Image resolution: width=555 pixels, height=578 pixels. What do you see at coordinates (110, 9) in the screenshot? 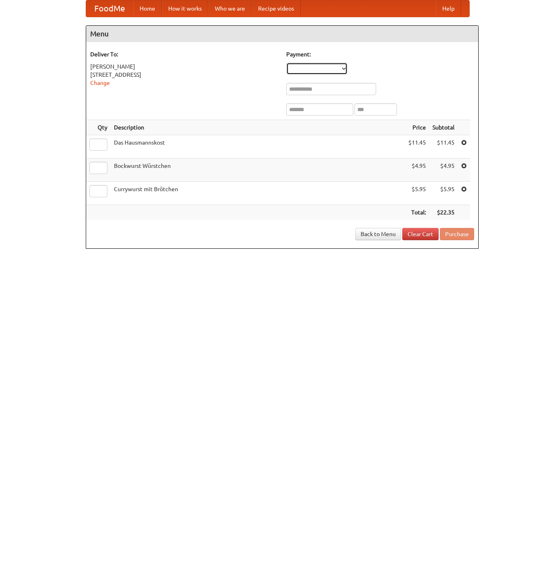
I see `a: FoodMe` at bounding box center [110, 9].